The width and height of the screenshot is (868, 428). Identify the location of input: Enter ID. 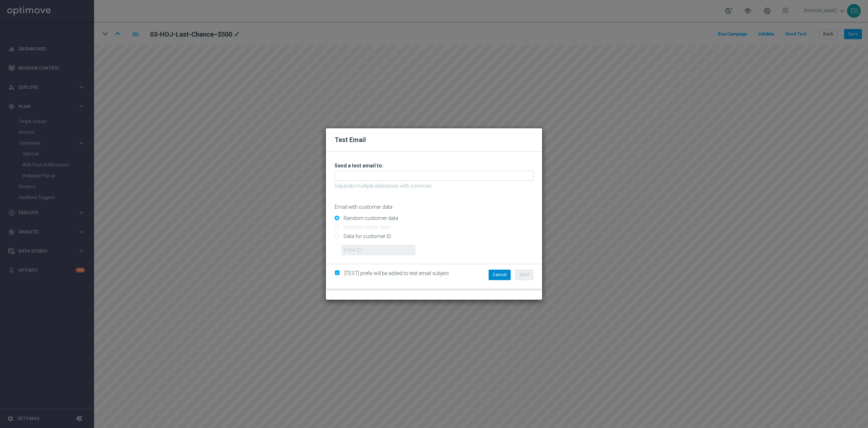
(378, 250).